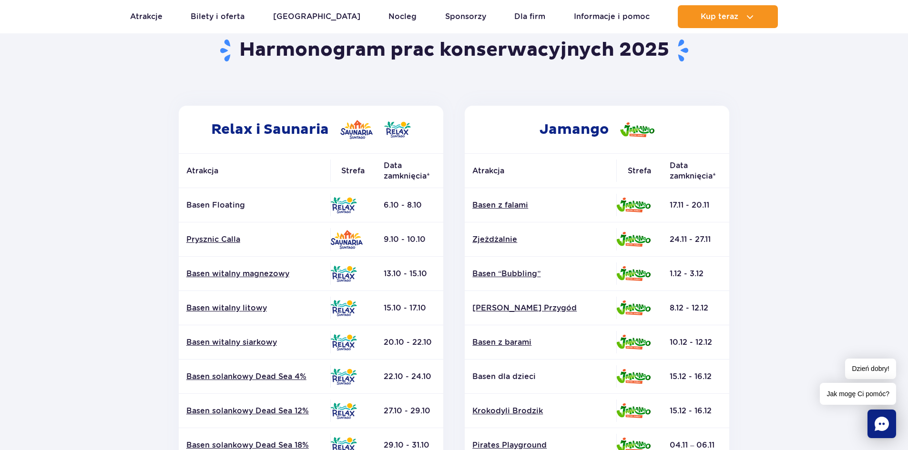 The height and width of the screenshot is (450, 908). I want to click on h1: Harmonogram prac konserwacyjnych 2025, so click(454, 51).